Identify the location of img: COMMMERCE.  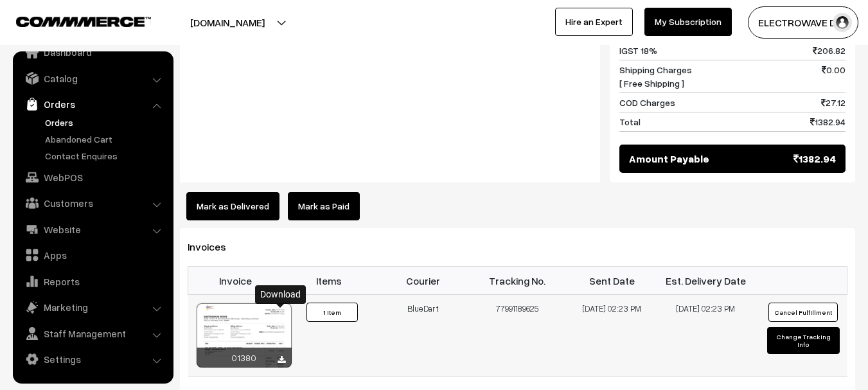
(84, 21).